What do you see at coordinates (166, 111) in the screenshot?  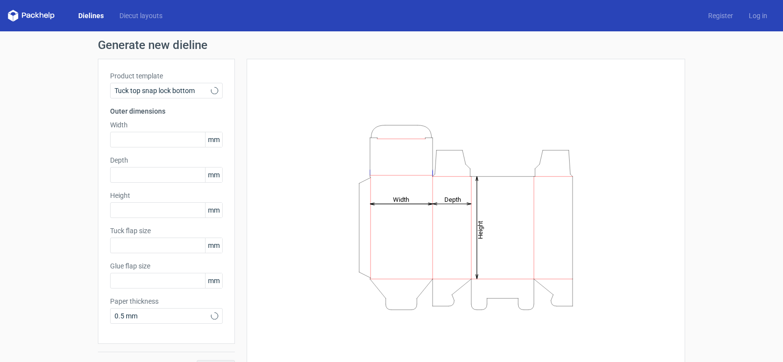 I see `h3: Outer dimensions` at bounding box center [166, 111].